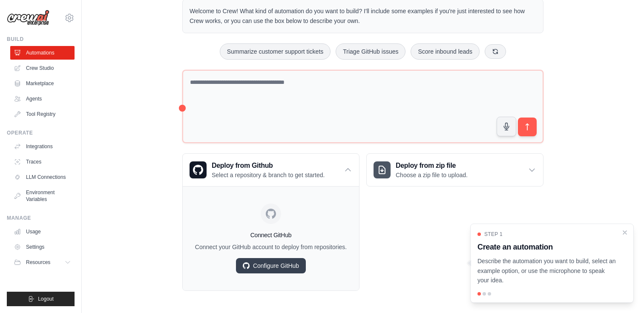 The width and height of the screenshot is (644, 313). What do you see at coordinates (41, 39) in the screenshot?
I see `div: Build` at bounding box center [41, 39].